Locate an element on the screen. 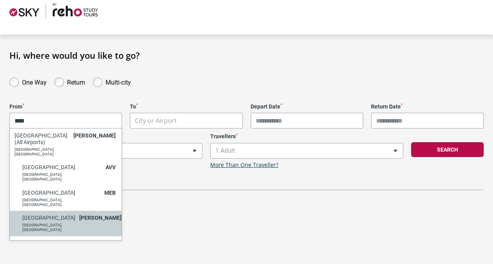 The image size is (493, 264). label: One Way is located at coordinates (34, 82).